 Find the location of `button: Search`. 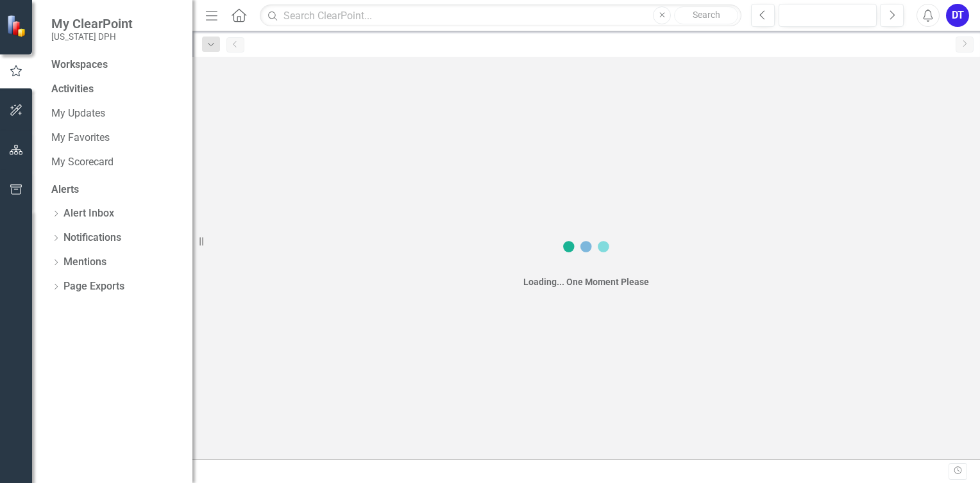

button: Search is located at coordinates (707, 16).